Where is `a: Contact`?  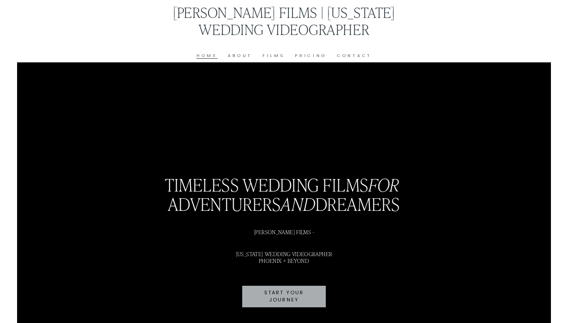
a: Contact is located at coordinates (354, 55).